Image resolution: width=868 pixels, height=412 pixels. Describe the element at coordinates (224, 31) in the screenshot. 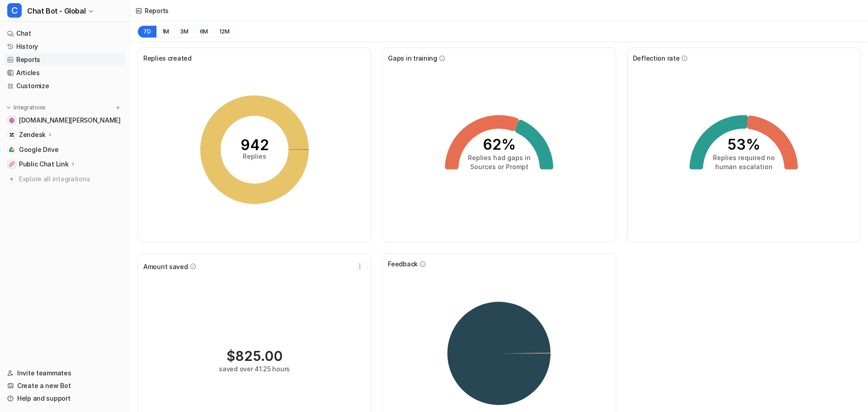

I see `button: 12M` at that location.